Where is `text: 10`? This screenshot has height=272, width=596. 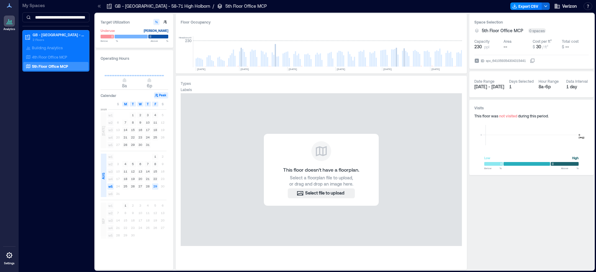 text: 10 is located at coordinates (148, 123).